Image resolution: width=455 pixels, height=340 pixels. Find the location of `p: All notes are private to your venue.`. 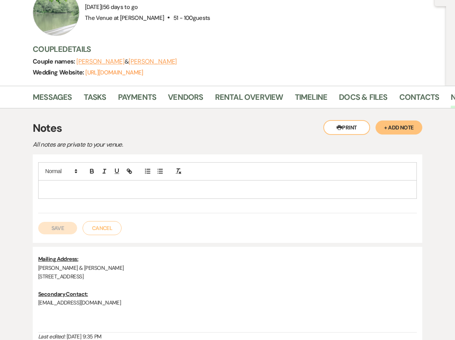

p: All notes are private to your venue. is located at coordinates (169, 145).